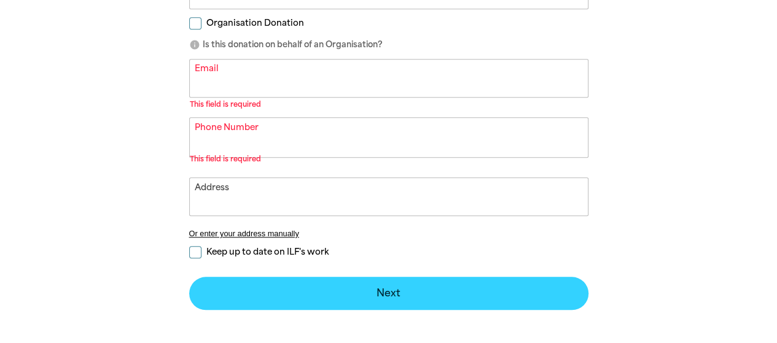 Image resolution: width=777 pixels, height=343 pixels. What do you see at coordinates (267, 252) in the screenshot?
I see `span: Keep up to date on ILF's work` at bounding box center [267, 252].